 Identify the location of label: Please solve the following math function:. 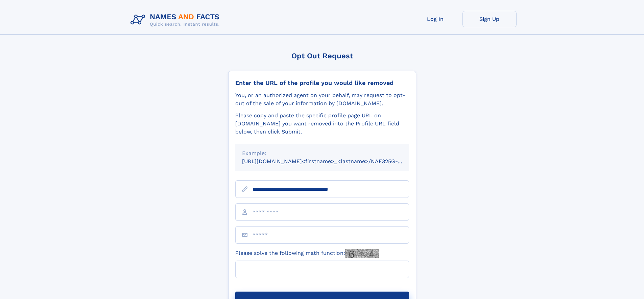
(307, 254).